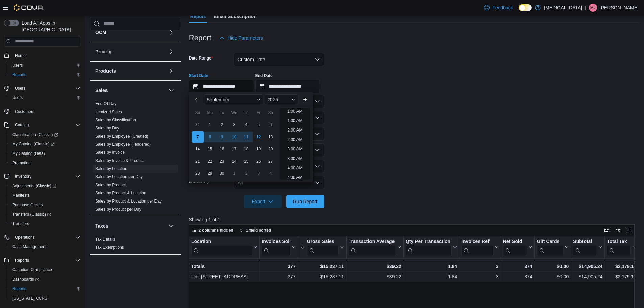 The width and height of the screenshot is (644, 308). What do you see at coordinates (25, 112) in the screenshot?
I see `span: Customers` at bounding box center [25, 112].